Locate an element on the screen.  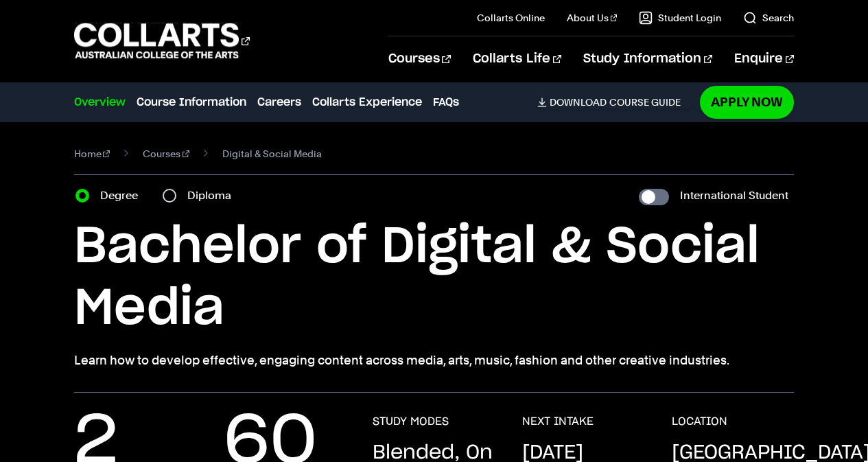
a: Student Login is located at coordinates (680, 17).